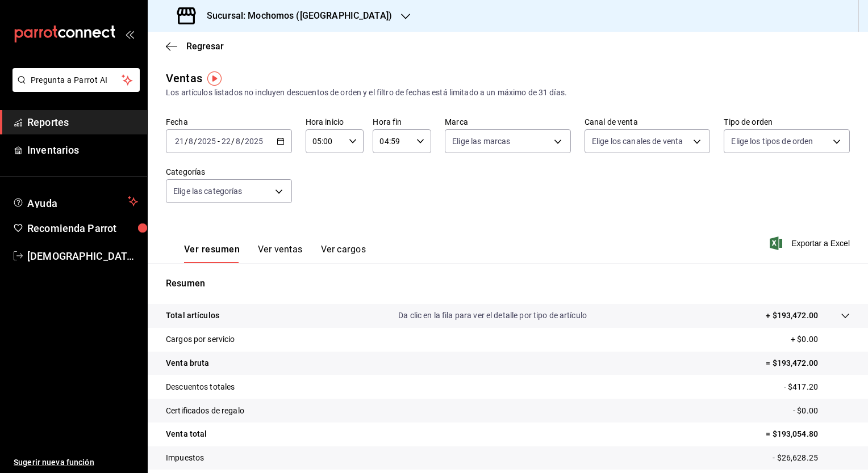  Describe the element at coordinates (200, 387) in the screenshot. I see `p: Descuentos totales` at that location.